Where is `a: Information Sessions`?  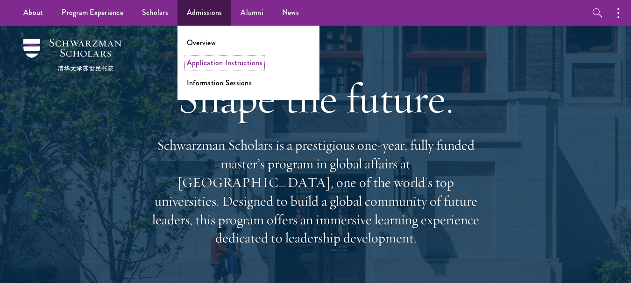 a: Information Sessions is located at coordinates (219, 83).